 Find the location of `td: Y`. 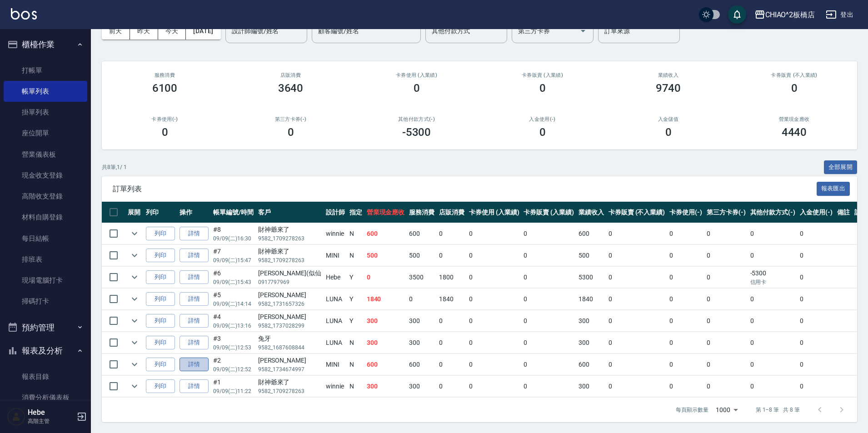

td: Y is located at coordinates (356, 277).